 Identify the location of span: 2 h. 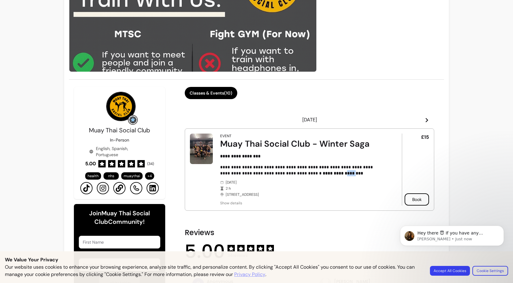
(305, 189).